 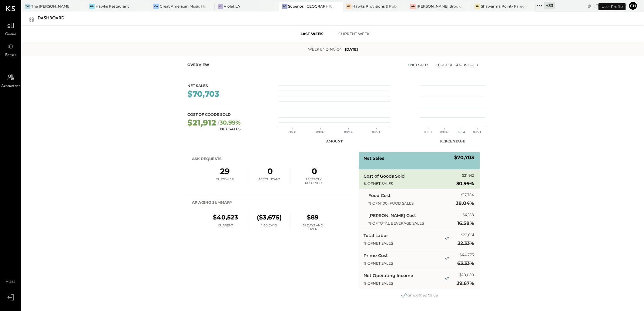 I want to click on div: Hawks Provisions & Public House, so click(x=375, y=6).